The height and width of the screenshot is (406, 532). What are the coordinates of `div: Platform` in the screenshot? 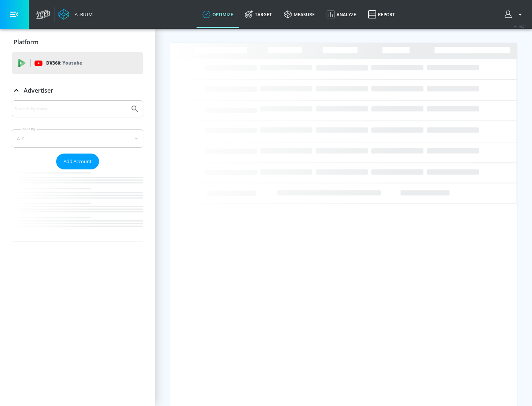 It's located at (78, 42).